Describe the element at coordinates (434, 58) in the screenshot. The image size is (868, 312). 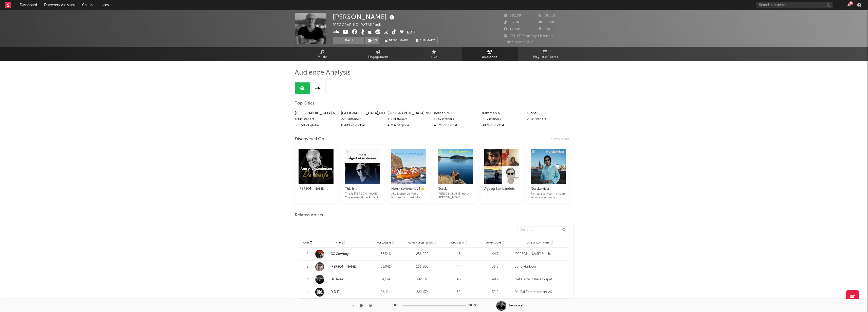
I see `span: Live` at that location.